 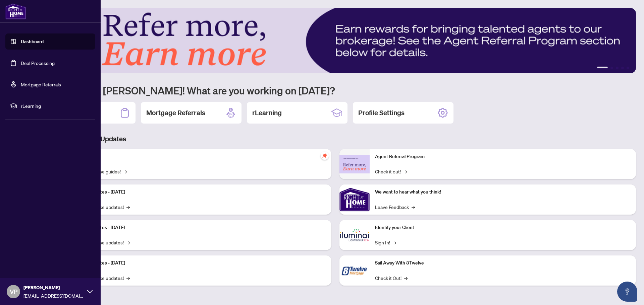 What do you see at coordinates (13, 292) in the screenshot?
I see `span: VP` at bounding box center [13, 292].